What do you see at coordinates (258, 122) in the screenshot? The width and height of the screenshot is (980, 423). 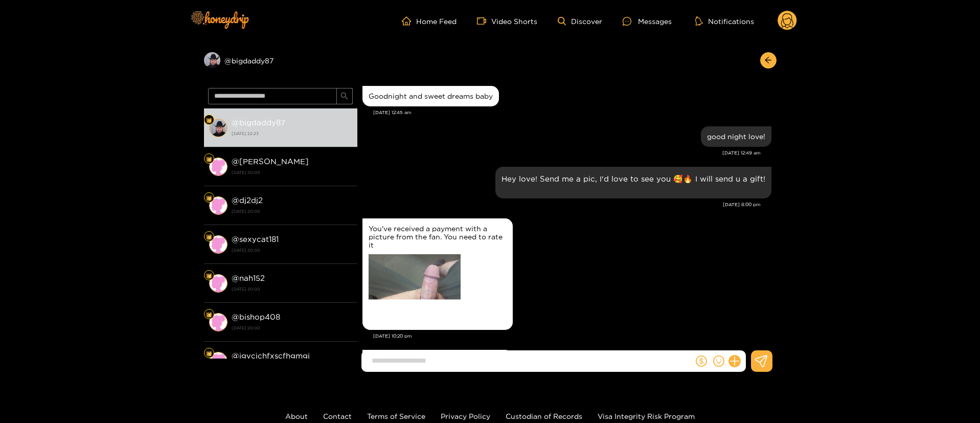 I see `strong: @ bigdaddy87` at bounding box center [258, 122].